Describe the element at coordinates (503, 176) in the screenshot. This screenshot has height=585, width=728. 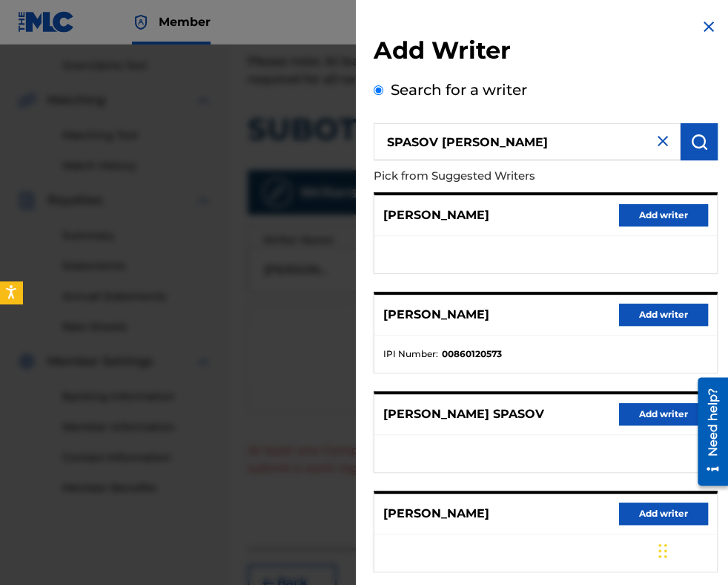
I see `p: Pick from Suggested Writers` at that location.